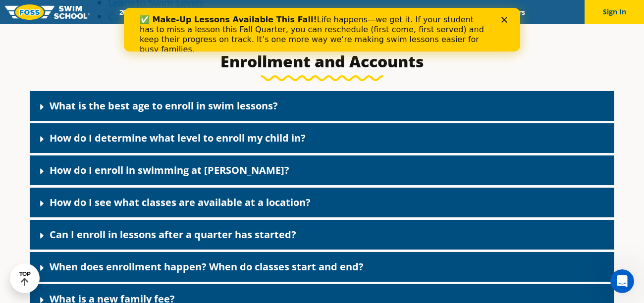 Image resolution: width=644 pixels, height=303 pixels. What do you see at coordinates (206, 266) in the screenshot?
I see `a: When does enrollment happen? When do classes start and end?` at bounding box center [206, 266].